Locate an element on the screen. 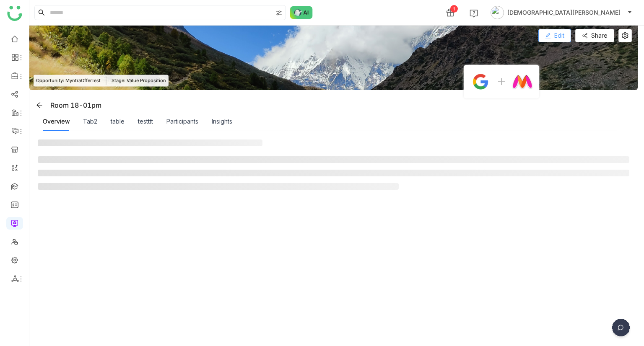 The width and height of the screenshot is (644, 346). div: Tab2 is located at coordinates (90, 122).